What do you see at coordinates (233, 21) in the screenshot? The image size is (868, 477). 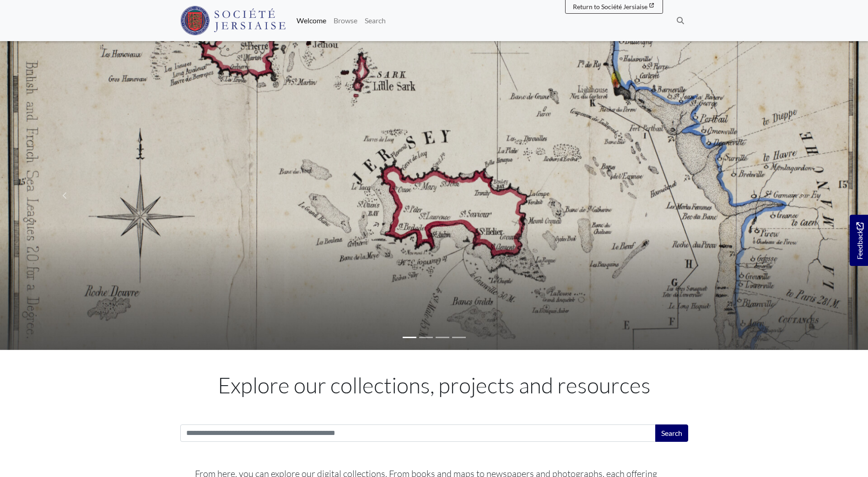 I see `img: Société Jersiaise` at bounding box center [233, 21].